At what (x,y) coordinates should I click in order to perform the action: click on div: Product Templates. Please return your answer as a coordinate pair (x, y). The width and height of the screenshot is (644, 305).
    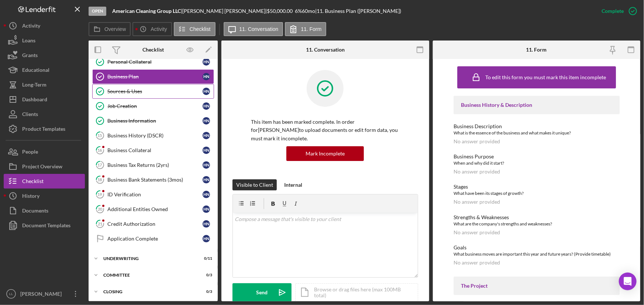
    Looking at the image, I should click on (44, 130).